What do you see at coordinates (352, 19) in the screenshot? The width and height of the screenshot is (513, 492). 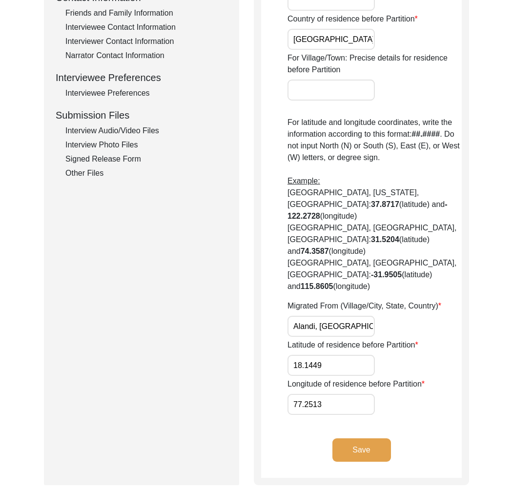 I see `label: Country of residence before Partition` at bounding box center [352, 19].